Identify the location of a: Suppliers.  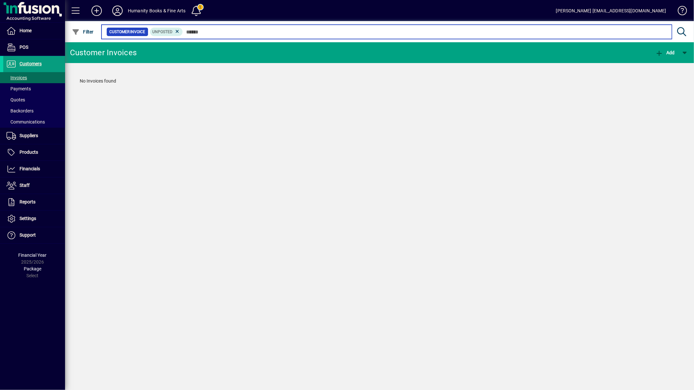
(34, 136).